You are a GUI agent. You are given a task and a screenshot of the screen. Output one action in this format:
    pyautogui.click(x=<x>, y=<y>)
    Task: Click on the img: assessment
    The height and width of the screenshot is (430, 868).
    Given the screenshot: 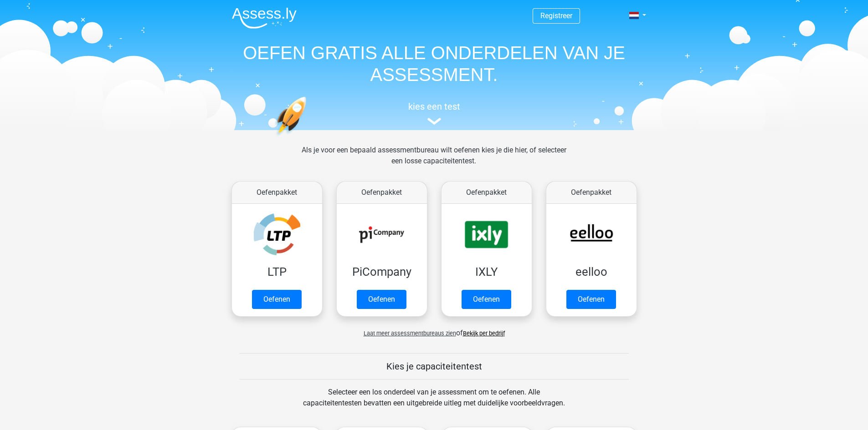 What is the action you would take?
    pyautogui.click(x=435, y=121)
    